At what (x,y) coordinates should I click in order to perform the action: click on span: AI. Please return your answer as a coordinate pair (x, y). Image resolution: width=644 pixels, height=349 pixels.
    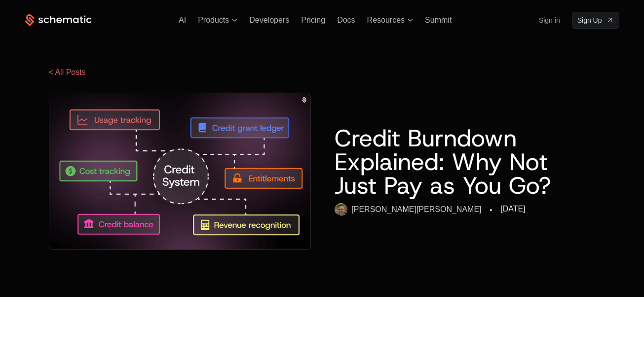
    Looking at the image, I should click on (182, 20).